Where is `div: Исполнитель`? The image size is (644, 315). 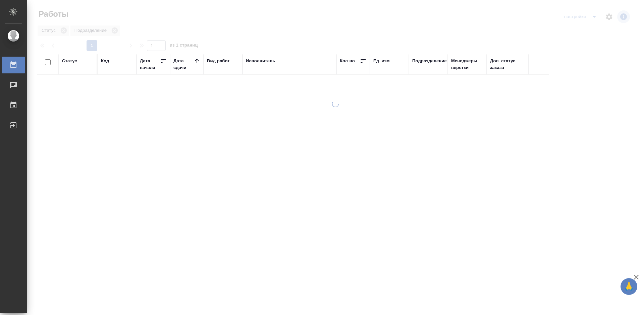
div: Исполнитель is located at coordinates (261, 61).